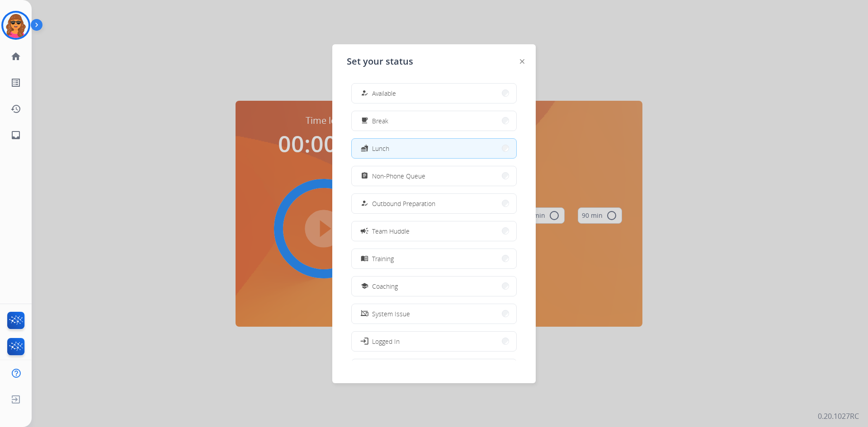 This screenshot has height=427, width=868. Describe the element at coordinates (16, 83) in the screenshot. I see `mat-icon: list_alt` at that location.